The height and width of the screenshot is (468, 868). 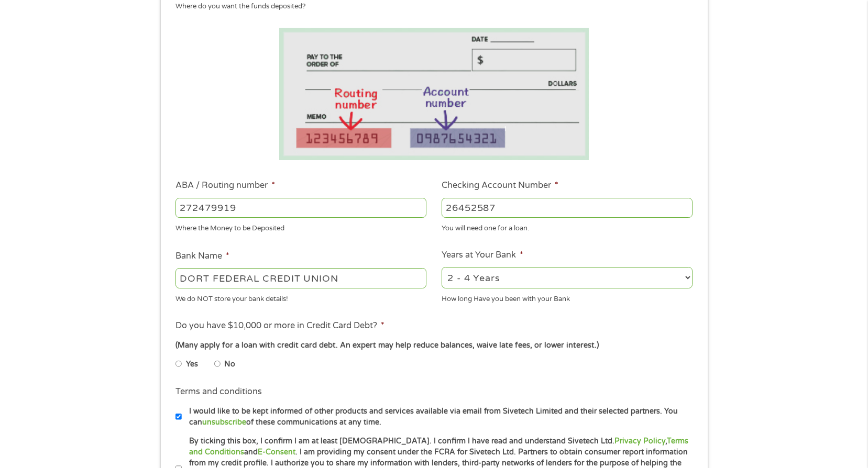 What do you see at coordinates (430, 7) in the screenshot?
I see `div: Where do you want the funds deposited?` at bounding box center [430, 7].